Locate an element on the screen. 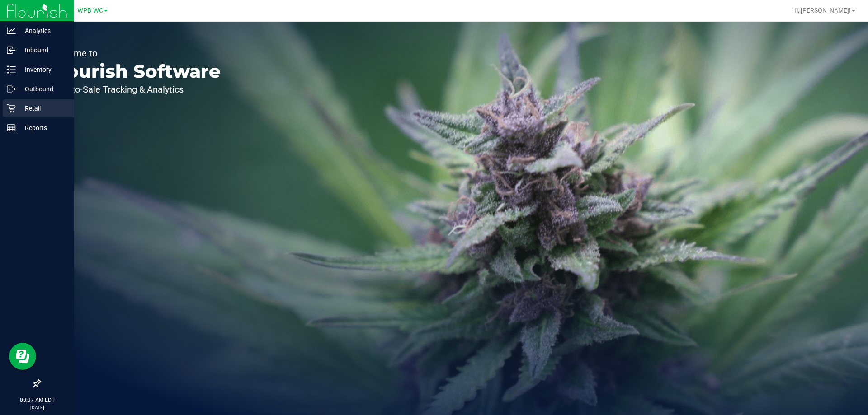  p: 08:37 AM EDT is located at coordinates (37, 400).